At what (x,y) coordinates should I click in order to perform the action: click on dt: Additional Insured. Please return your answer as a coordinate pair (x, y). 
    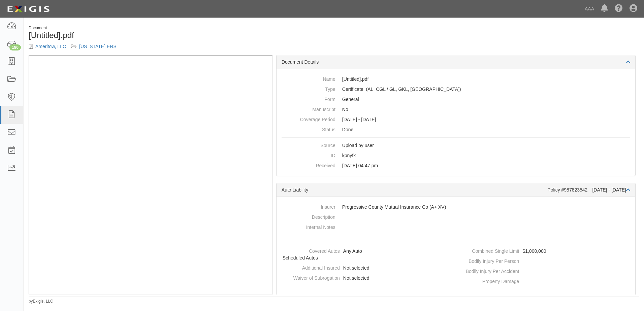
    Looking at the image, I should click on (309, 267).